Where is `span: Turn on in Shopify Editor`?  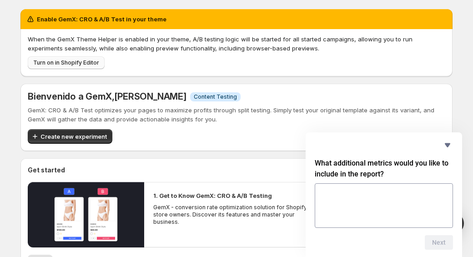 span: Turn on in Shopify Editor is located at coordinates (66, 63).